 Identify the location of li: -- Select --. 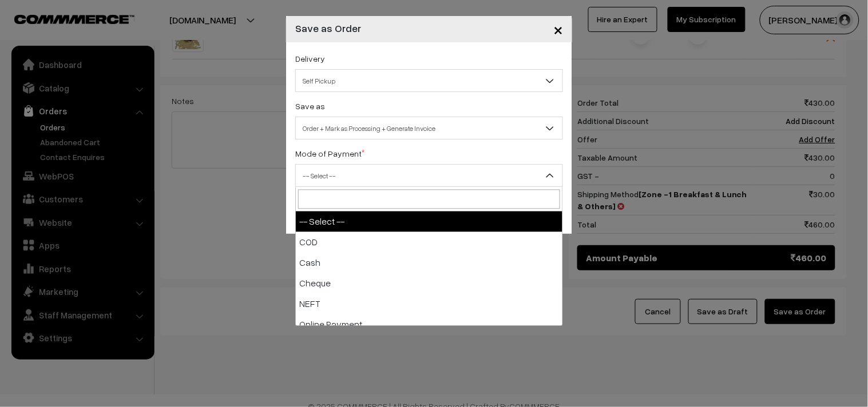
(429, 222).